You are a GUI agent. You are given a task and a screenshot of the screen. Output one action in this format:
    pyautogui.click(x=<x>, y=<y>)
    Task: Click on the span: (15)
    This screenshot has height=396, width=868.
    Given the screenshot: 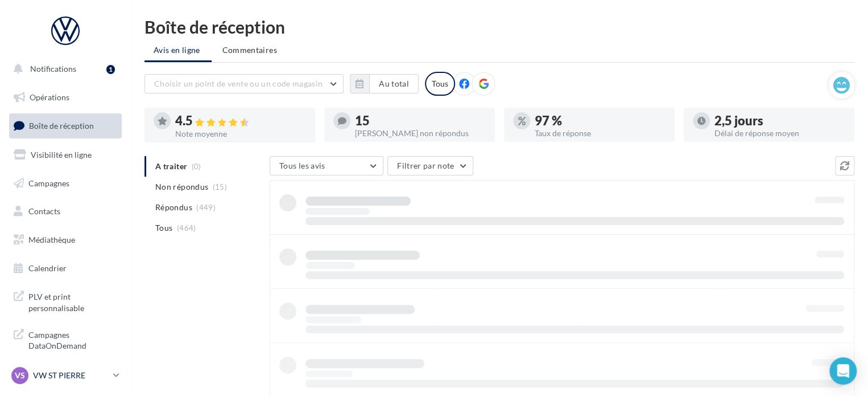 What is the action you would take?
    pyautogui.click(x=219, y=187)
    